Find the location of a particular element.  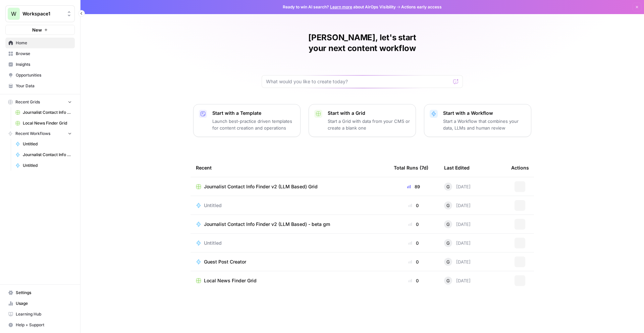

span: New is located at coordinates (37, 30).